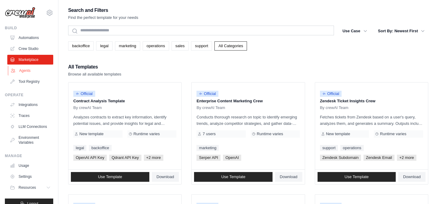  Describe the element at coordinates (30, 165) in the screenshot. I see `a: Usage` at that location.